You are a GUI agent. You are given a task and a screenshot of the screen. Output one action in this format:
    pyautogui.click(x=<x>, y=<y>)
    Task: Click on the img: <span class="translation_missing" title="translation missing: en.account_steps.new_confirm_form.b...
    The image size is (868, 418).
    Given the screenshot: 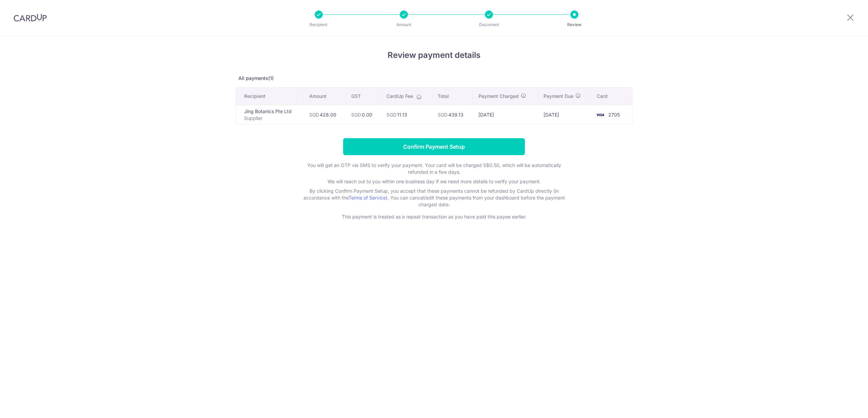 What is the action you would take?
    pyautogui.click(x=600, y=115)
    